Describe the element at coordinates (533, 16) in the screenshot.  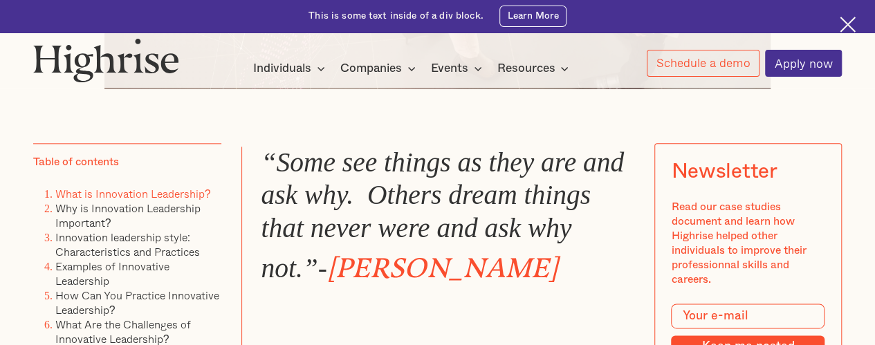
I see `a: Learn More` at that location.